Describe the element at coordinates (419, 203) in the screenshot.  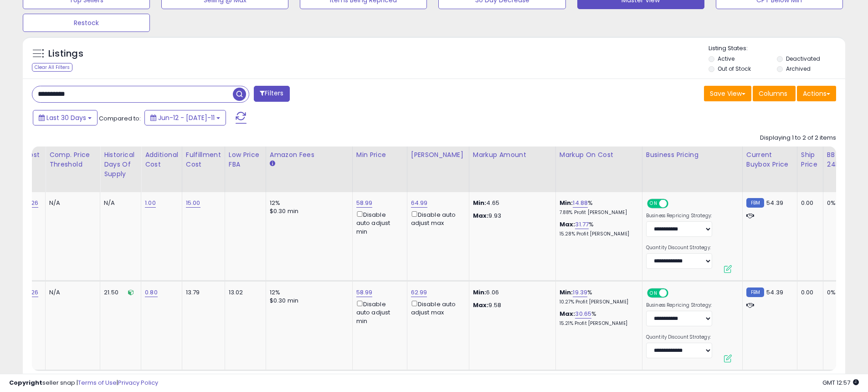
I see `a: 64.99` at that location.